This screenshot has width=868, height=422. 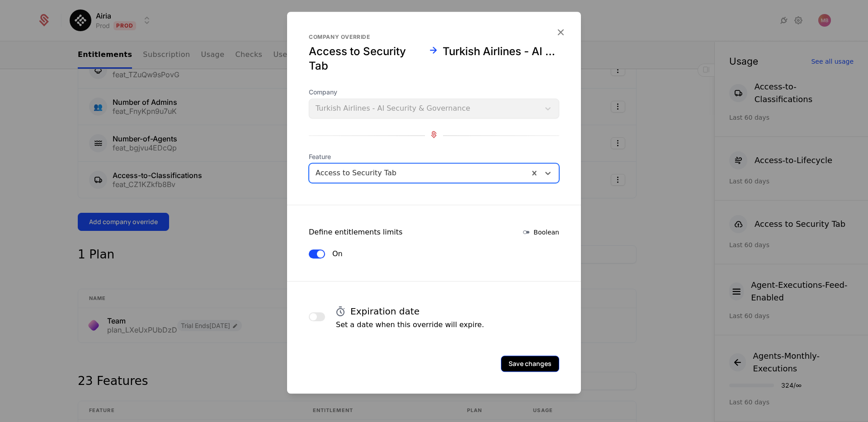 I want to click on label: On, so click(x=337, y=254).